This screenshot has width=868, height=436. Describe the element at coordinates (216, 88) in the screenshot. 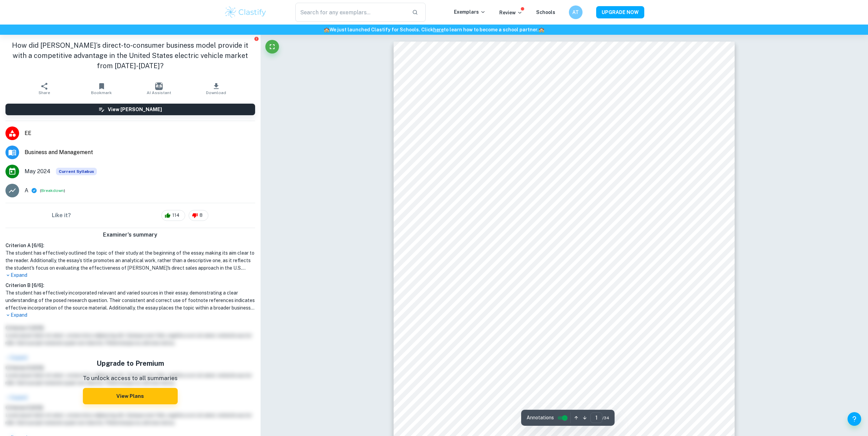

I see `button: Download` at that location.